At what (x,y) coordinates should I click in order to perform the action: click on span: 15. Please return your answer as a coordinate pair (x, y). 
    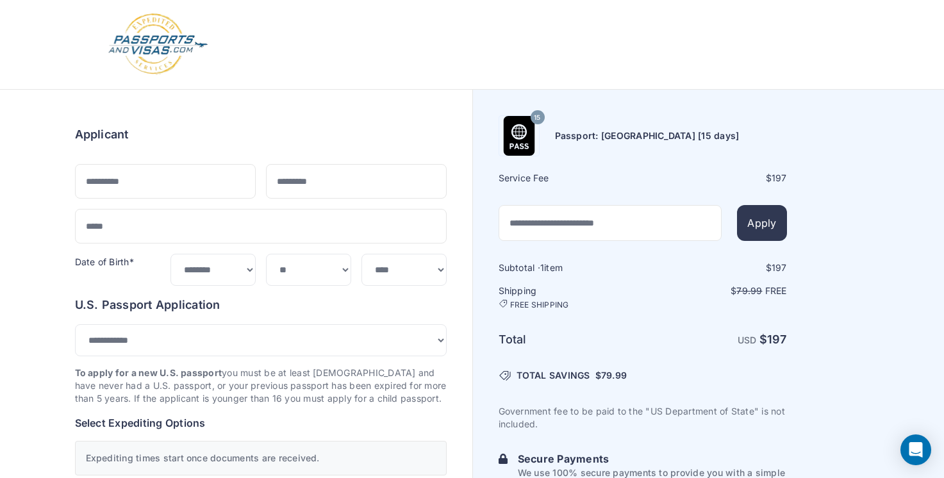
    Looking at the image, I should click on (537, 118).